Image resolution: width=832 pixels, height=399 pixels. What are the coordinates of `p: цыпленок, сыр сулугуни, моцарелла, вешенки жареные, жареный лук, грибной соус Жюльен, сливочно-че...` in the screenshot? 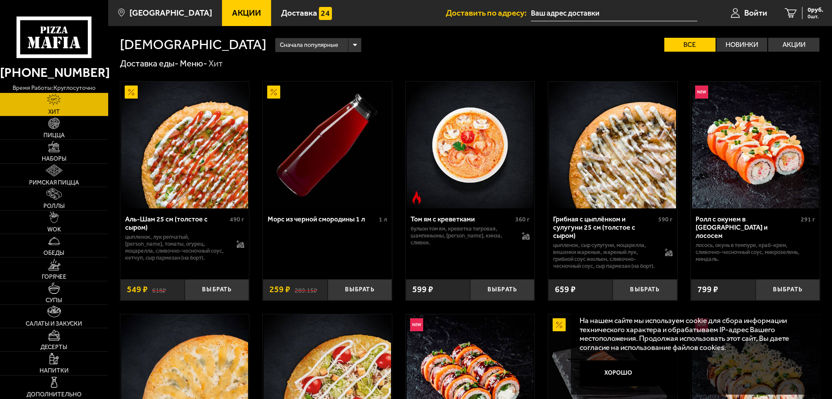 It's located at (605, 256).